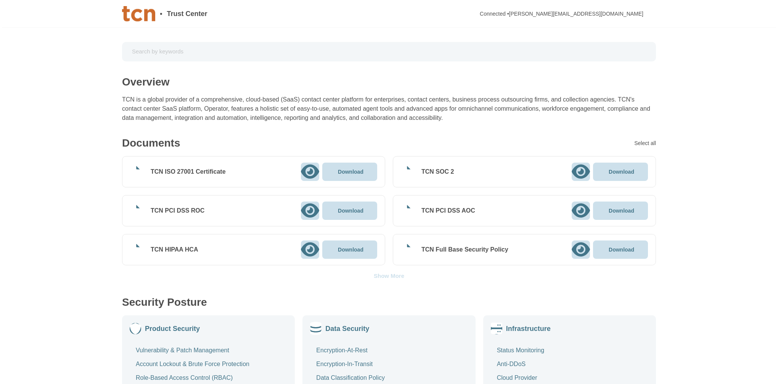  Describe the element at coordinates (389, 51) in the screenshot. I see `input: Search by keywords` at that location.